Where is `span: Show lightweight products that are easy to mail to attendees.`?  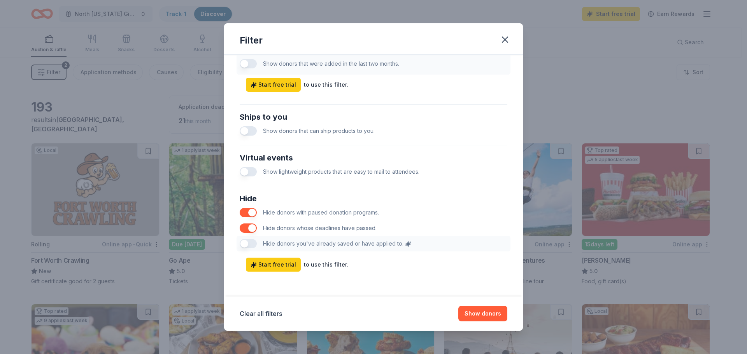 span: Show lightweight products that are easy to mail to attendees. is located at coordinates (341, 172).